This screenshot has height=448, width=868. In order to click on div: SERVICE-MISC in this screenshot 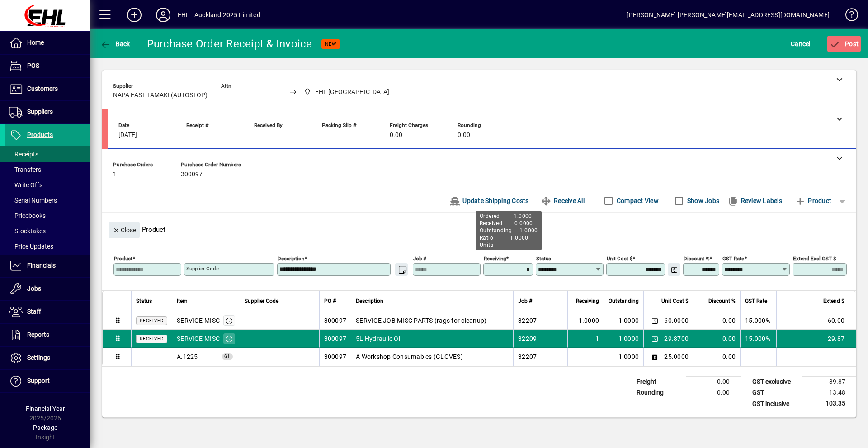, I will do `click(198, 339)`.